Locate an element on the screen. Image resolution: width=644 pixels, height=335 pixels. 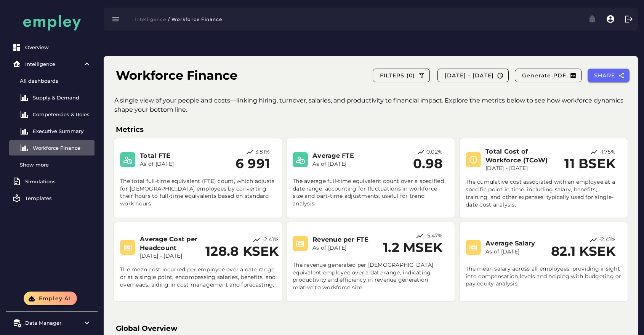
div: All dashboards is located at coordinates (55, 81).